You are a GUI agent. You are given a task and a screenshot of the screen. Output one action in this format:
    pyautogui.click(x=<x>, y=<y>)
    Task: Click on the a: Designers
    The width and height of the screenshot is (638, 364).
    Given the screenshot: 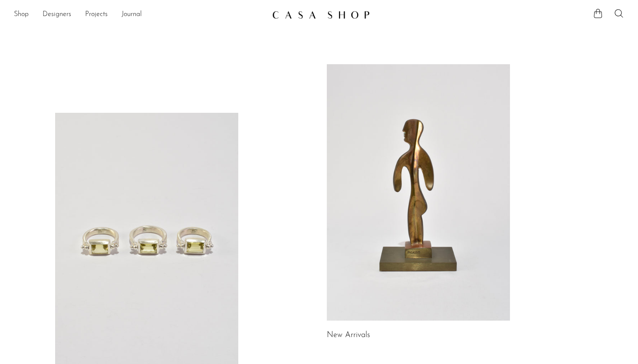 What is the action you would take?
    pyautogui.click(x=57, y=15)
    